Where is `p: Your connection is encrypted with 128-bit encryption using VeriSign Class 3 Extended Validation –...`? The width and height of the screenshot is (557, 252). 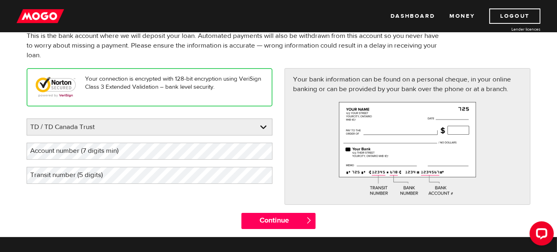 p: Your connection is encrypted with 128-bit encryption using VeriSign Class 3 Extended Validation –... is located at coordinates (150, 83).